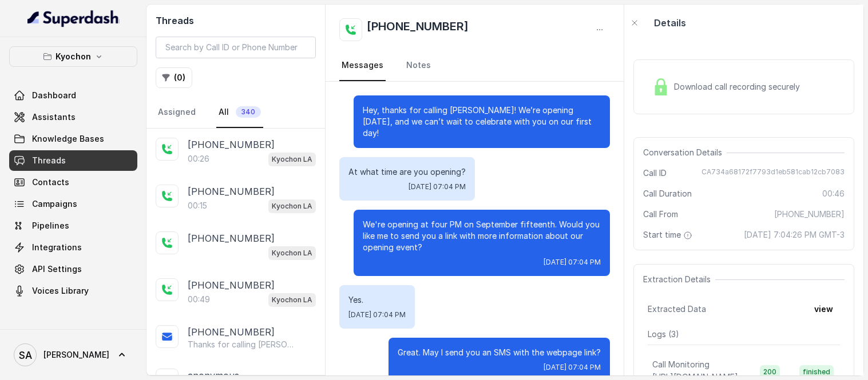 This screenshot has height=380, width=868. Describe the element at coordinates (54, 95) in the screenshot. I see `span: Dashboard` at that location.